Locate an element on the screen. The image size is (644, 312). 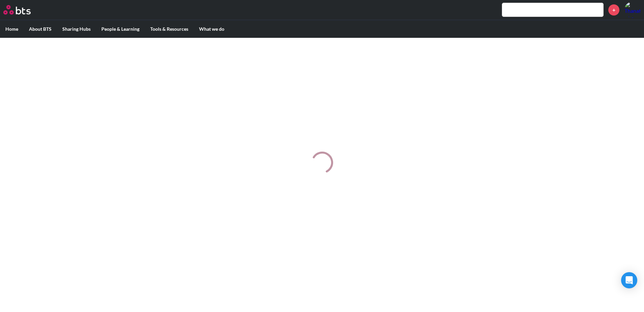
label: Sharing Hubs is located at coordinates (76, 29).